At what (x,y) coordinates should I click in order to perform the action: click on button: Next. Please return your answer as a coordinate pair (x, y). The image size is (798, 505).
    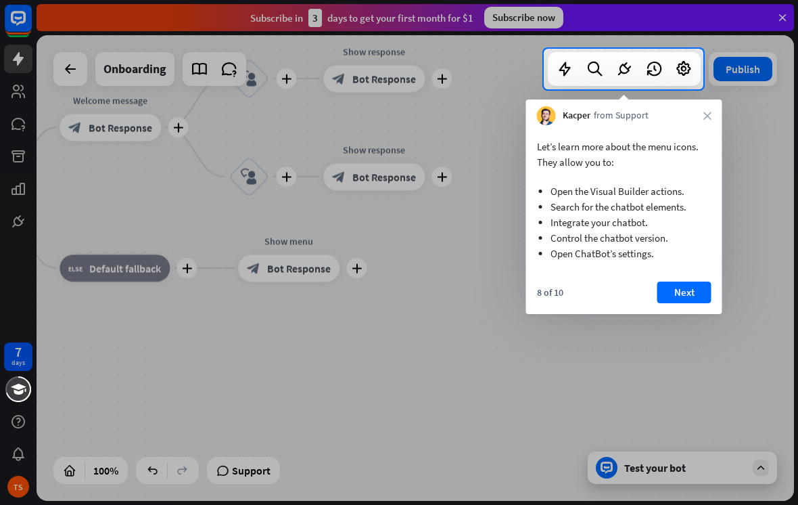
    Looking at the image, I should click on (685, 292).